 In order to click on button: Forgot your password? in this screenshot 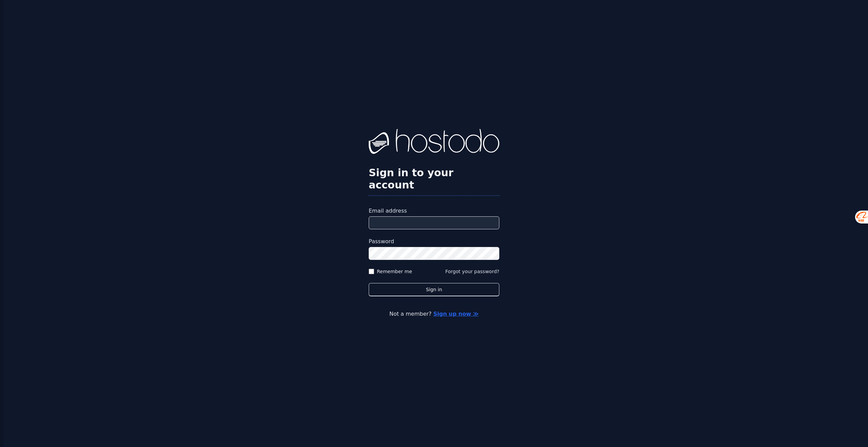, I will do `click(472, 272)`.